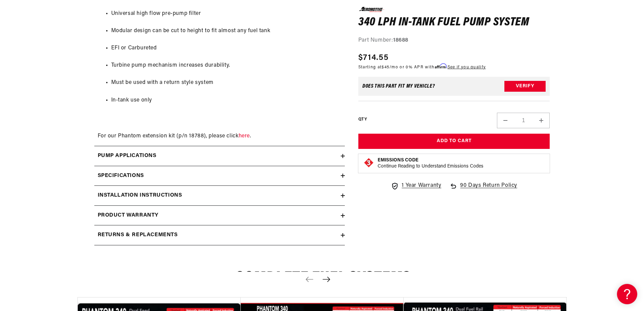 This screenshot has height=311, width=644. What do you see at coordinates (219, 235) in the screenshot?
I see `summary: Returns & replacements` at bounding box center [219, 235].